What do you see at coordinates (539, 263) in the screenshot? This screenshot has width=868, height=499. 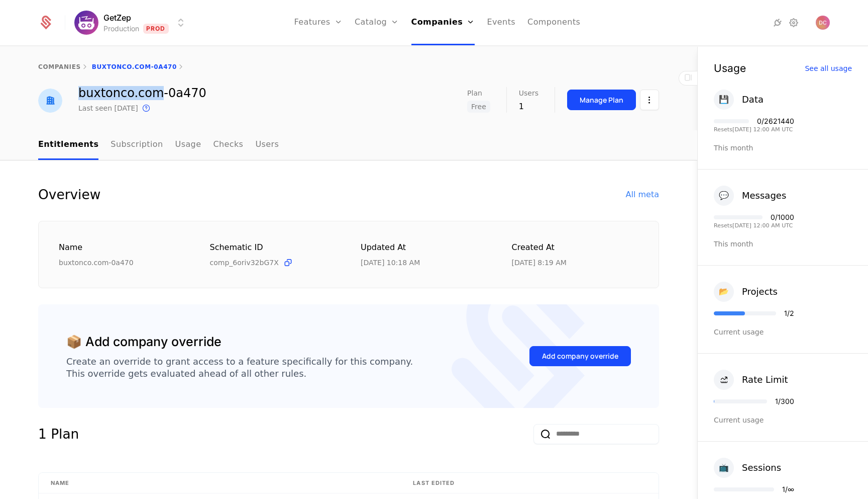 I see `div: 6/11/25, 8:19 AM` at bounding box center [539, 263].